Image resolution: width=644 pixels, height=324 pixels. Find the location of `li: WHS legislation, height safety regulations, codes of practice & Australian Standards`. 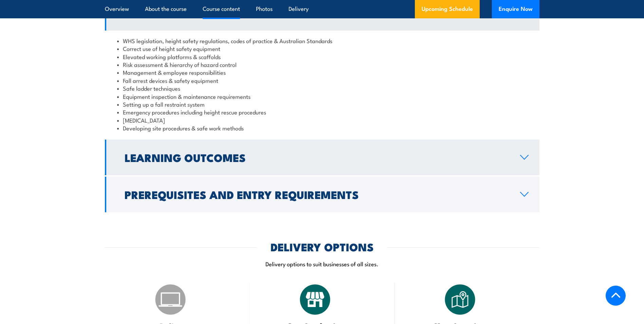

li: WHS legislation, height safety regulations, codes of practice & Australian Standards is located at coordinates (322, 40).